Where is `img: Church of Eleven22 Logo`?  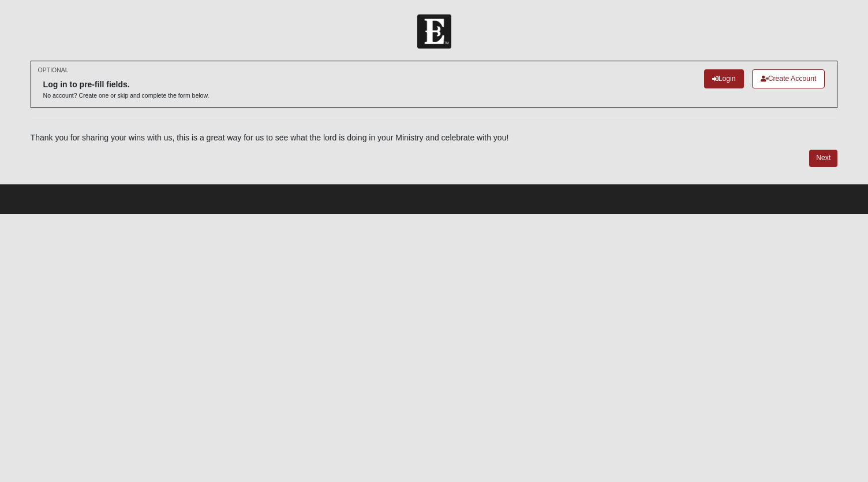 img: Church of Eleven22 Logo is located at coordinates (434, 31).